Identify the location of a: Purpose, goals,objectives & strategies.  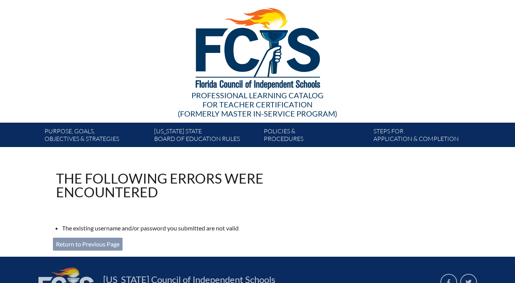
(96, 136).